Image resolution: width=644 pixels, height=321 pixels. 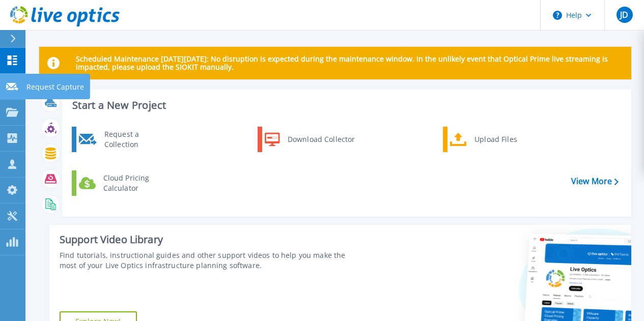 What do you see at coordinates (624, 15) in the screenshot?
I see `span: JD` at bounding box center [624, 15].